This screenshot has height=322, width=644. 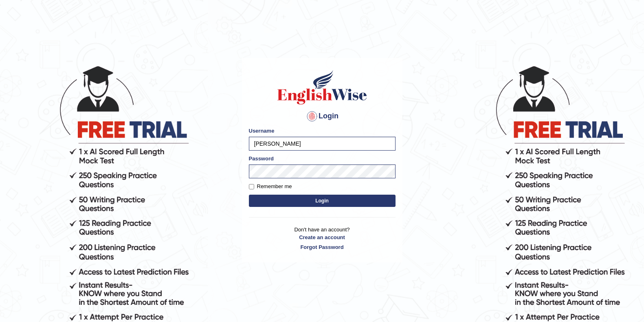 What do you see at coordinates (322, 116) in the screenshot?
I see `h4: Login` at bounding box center [322, 116].